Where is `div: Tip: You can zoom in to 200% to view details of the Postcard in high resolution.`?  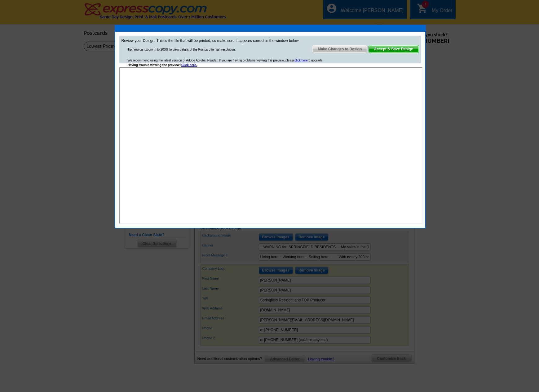
div: Tip: You can zoom in to 200% to view details of the Postcard in high resolution. is located at coordinates (182, 49).